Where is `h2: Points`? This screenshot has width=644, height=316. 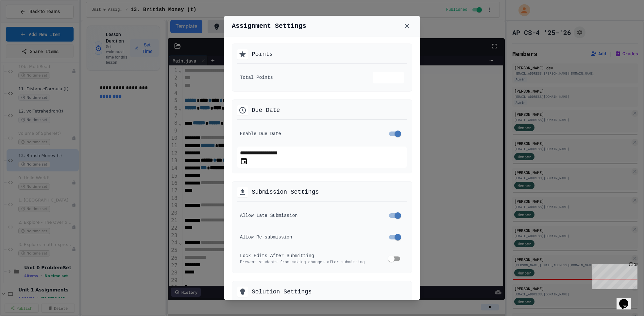 h2: Points is located at coordinates (262, 54).